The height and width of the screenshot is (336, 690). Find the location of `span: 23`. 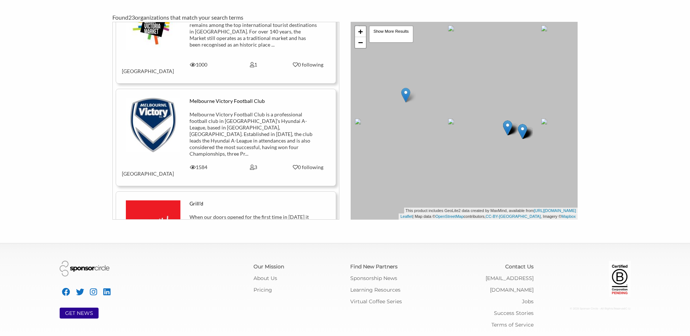

span: 23 is located at coordinates (132, 17).